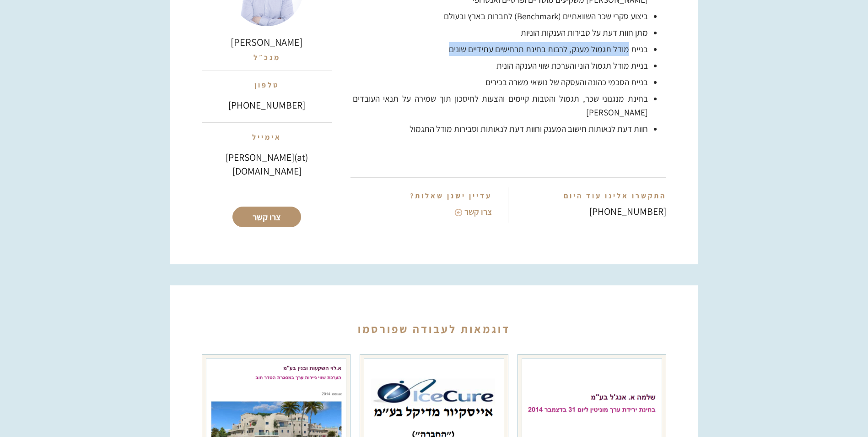 The width and height of the screenshot is (868, 437). Describe the element at coordinates (478, 212) in the screenshot. I see `div: צרו קשר` at that location.